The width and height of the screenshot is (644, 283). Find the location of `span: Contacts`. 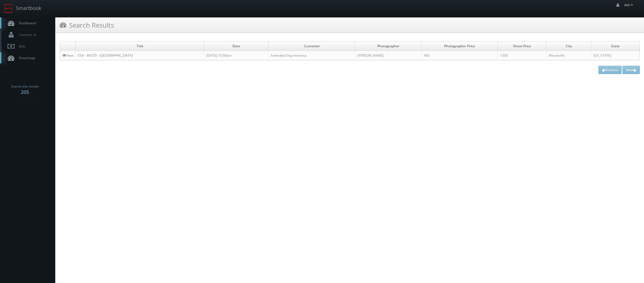

span: Contacts is located at coordinates (27, 35).